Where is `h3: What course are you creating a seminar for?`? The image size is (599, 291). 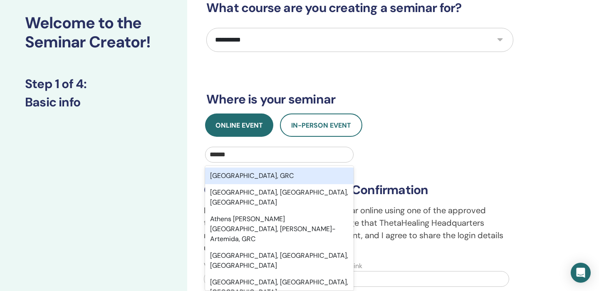
h3: What course are you creating a seminar for? is located at coordinates (360, 8).